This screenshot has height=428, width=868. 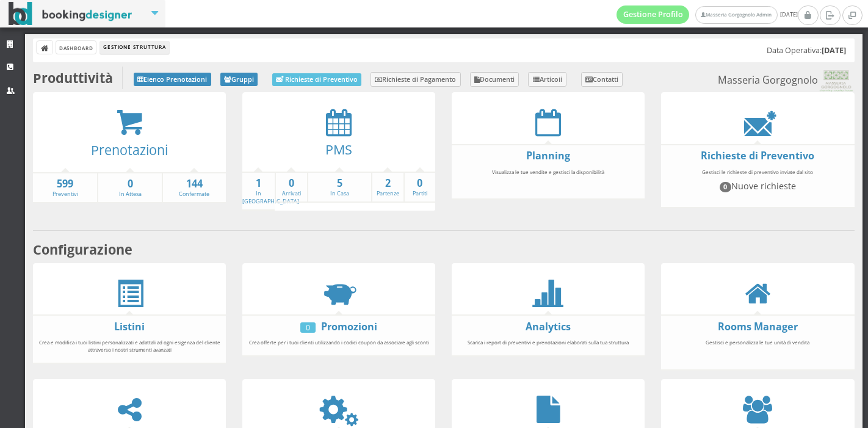 What do you see at coordinates (548, 343) in the screenshot?
I see `div: Scarica i report di preventivi e prenotazioni elaborati sulla tua struttura` at bounding box center [548, 343].